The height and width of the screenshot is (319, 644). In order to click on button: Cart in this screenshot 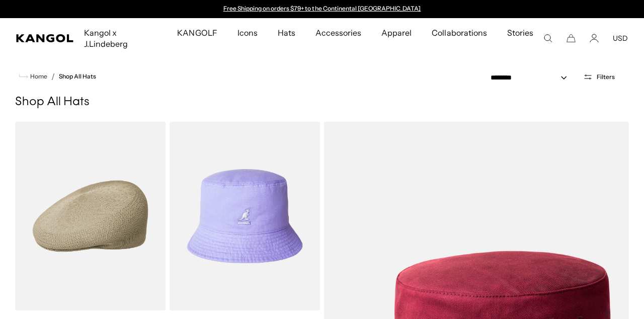, I will do `click(571, 38)`.